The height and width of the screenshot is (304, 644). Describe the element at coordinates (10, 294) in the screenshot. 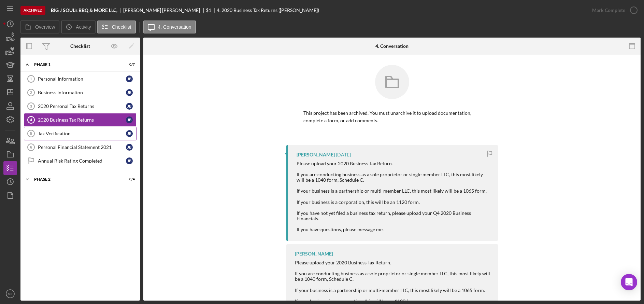

I see `button: MK` at that location.